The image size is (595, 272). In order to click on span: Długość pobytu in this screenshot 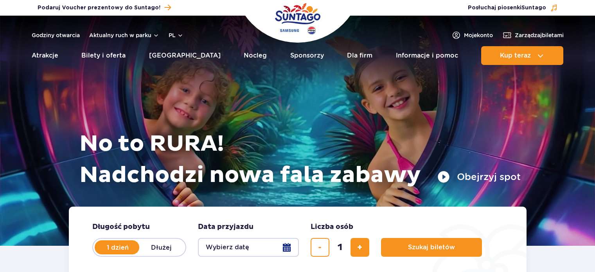, I will do `click(121, 227)`.